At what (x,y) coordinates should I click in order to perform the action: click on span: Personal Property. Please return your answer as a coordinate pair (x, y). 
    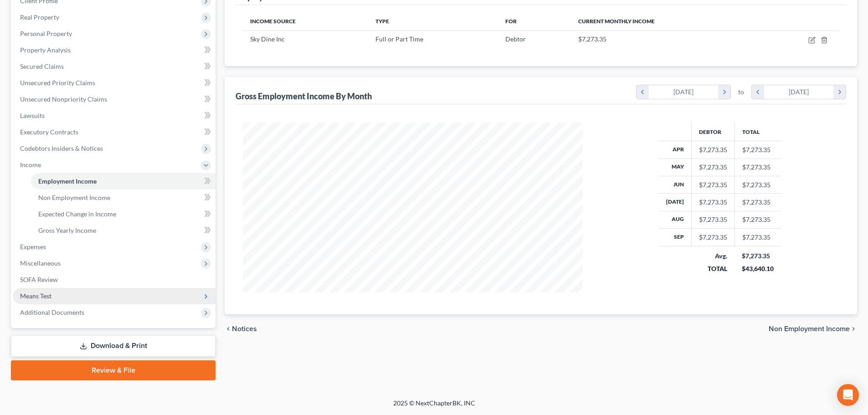
    Looking at the image, I should click on (46, 34).